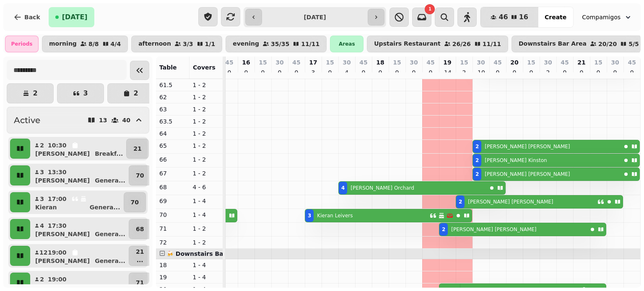  I want to click on button: 4616, so click(509, 17).